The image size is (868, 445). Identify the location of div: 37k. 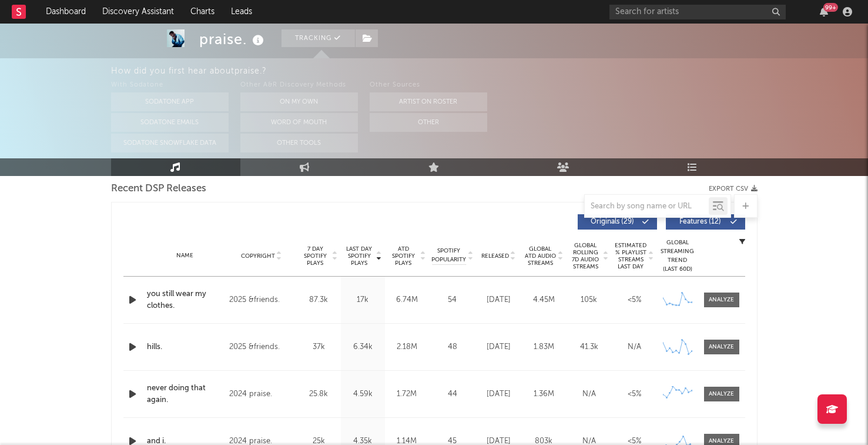
(319, 347).